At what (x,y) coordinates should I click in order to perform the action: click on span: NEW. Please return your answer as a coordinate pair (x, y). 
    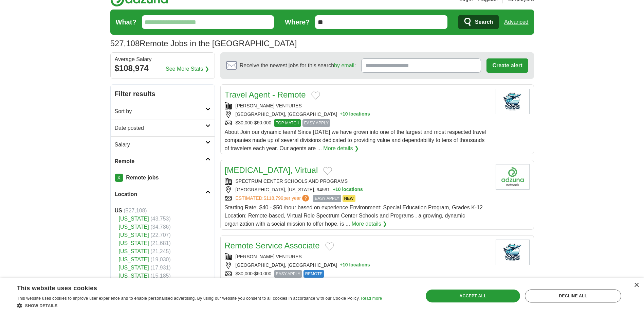
    Looking at the image, I should click on (349, 199).